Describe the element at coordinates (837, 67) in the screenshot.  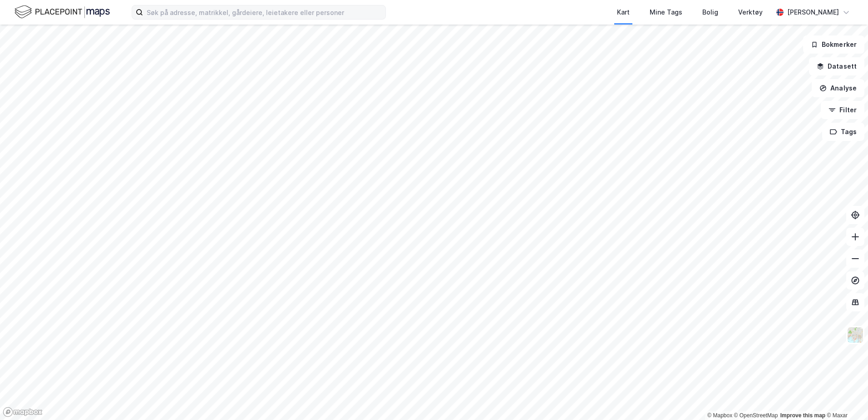
I see `button: Datasett` at that location.